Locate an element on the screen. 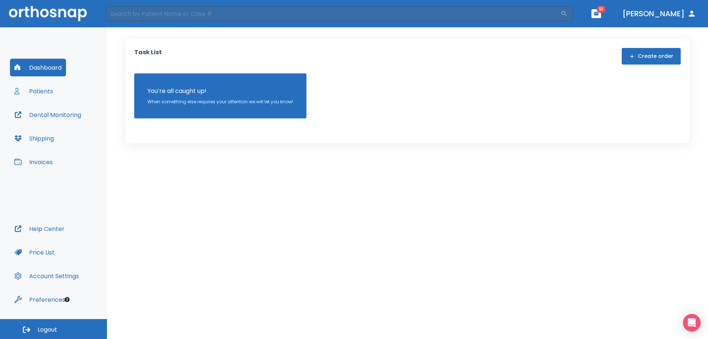 Image resolution: width=708 pixels, height=339 pixels. button: Create order is located at coordinates (651, 56).